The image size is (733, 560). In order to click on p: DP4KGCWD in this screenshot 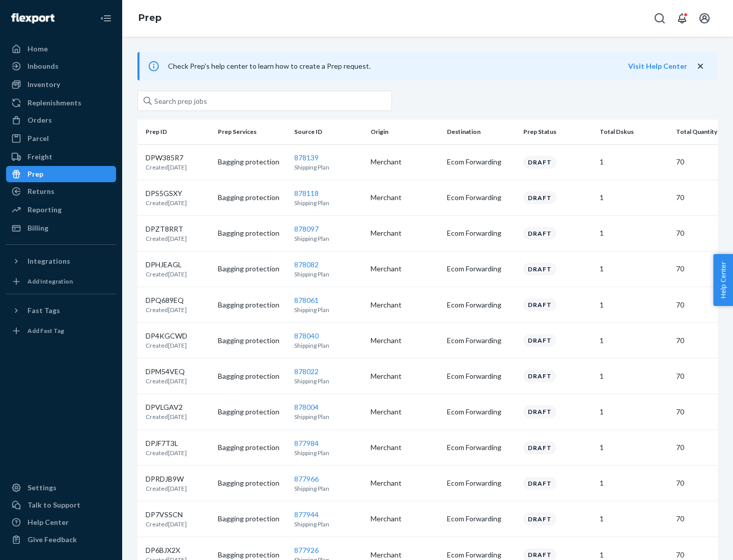, I will do `click(167, 336)`.